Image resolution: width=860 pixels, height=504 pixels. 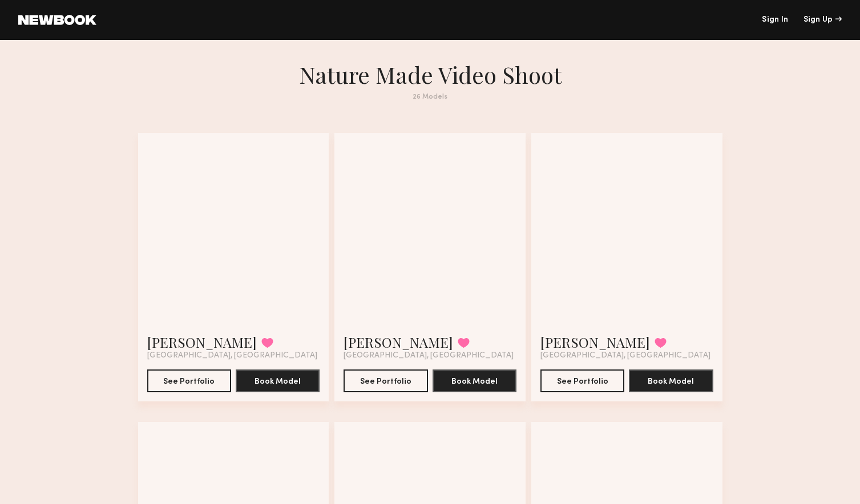 What do you see at coordinates (775, 20) in the screenshot?
I see `a: Sign In` at bounding box center [775, 20].